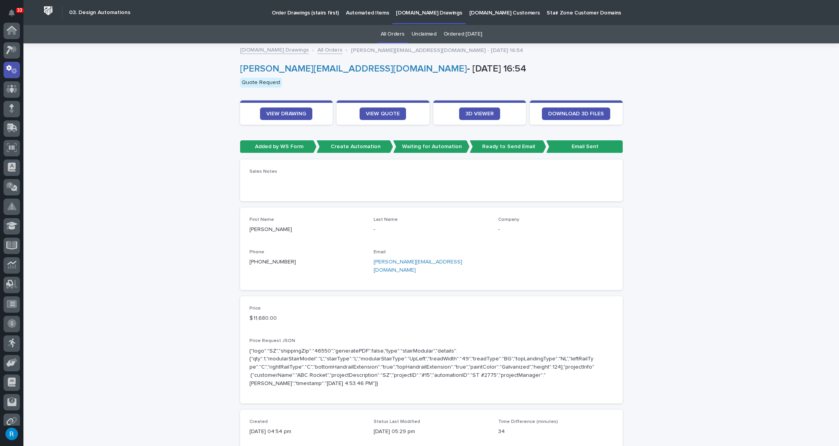 This screenshot has width=839, height=446. Describe the element at coordinates (432, 146) in the screenshot. I see `p: Waiting for Automation` at that location.